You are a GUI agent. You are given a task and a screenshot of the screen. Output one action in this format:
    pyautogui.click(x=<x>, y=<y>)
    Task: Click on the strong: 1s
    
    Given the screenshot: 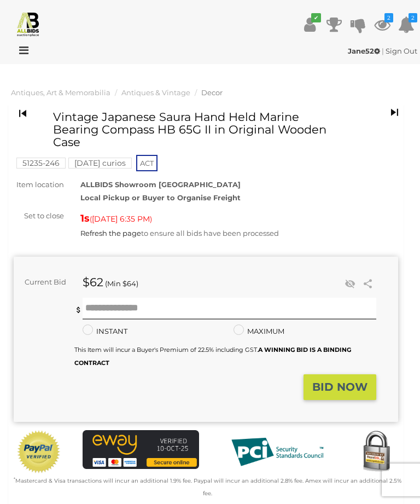 What is the action you would take?
    pyautogui.click(x=84, y=218)
    